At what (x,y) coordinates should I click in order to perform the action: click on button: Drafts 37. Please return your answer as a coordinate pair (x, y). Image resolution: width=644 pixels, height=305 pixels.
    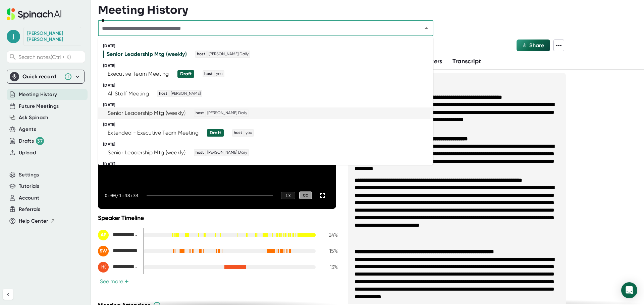
    Looking at the image, I should click on (31, 141).